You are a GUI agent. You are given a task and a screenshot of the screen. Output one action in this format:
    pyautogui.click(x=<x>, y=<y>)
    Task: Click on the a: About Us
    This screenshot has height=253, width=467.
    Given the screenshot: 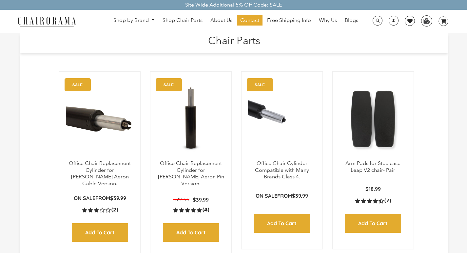 What is the action you would take?
    pyautogui.click(x=221, y=20)
    